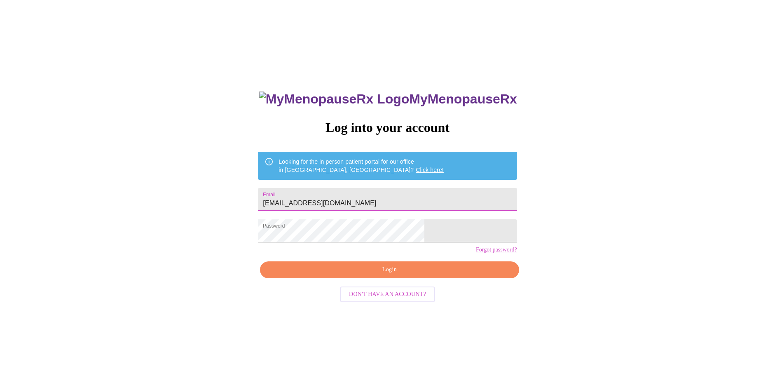 This screenshot has height=376, width=775. What do you see at coordinates (334, 99) in the screenshot?
I see `img: MyMenopauseRx Logo` at bounding box center [334, 99].